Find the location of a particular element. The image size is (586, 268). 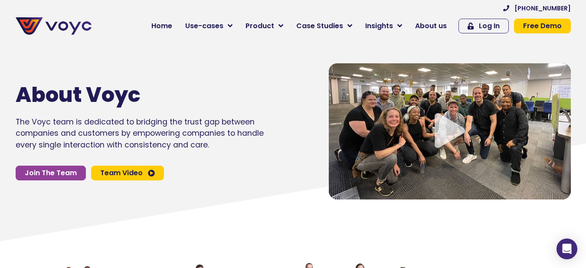

p: The Voyc team is dedicated to bridging the trust gap between companies and customers by empowerin... is located at coordinates (140, 133).